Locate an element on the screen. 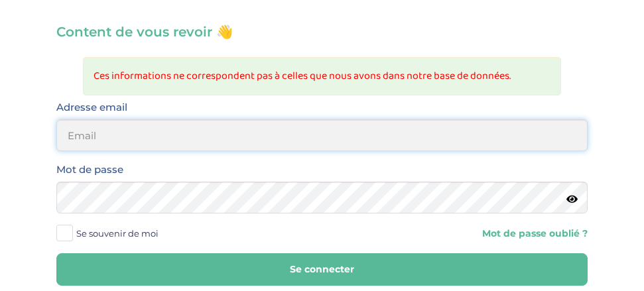  input: Email is located at coordinates (322, 135).